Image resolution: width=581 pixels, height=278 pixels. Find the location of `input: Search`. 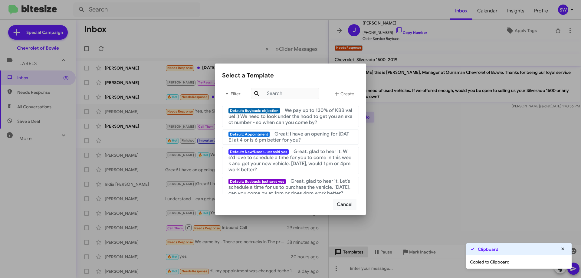

input: Search is located at coordinates (285, 94).